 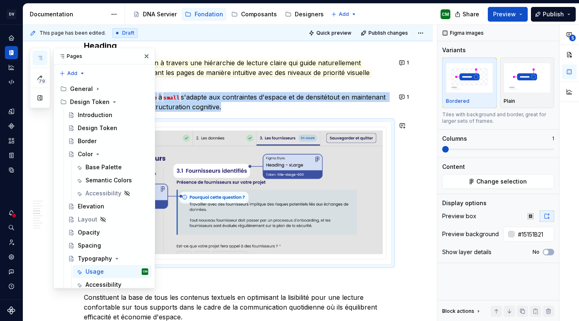 I want to click on a: Opacity, so click(x=108, y=232).